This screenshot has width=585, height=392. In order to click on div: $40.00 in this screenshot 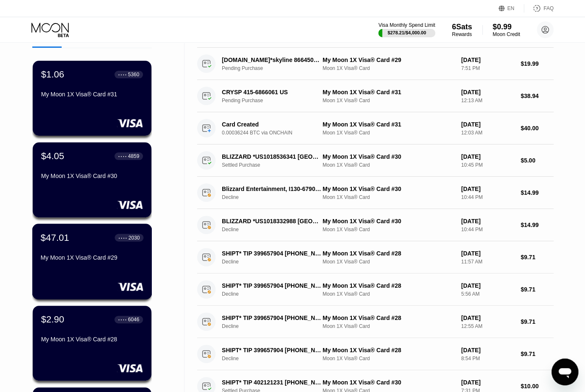, I will do `click(537, 128)`.